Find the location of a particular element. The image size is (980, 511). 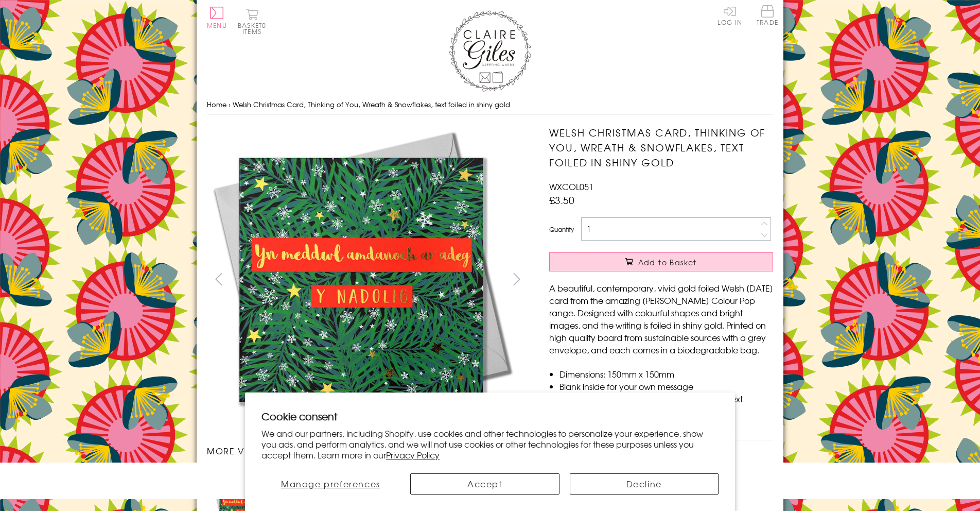

button: Accept is located at coordinates (485, 484).